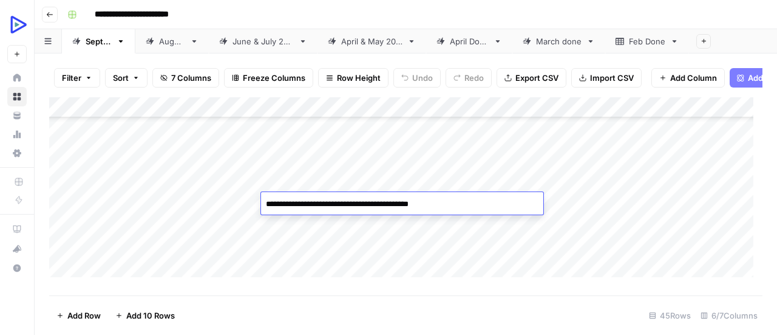 The height and width of the screenshot is (335, 777). Describe the element at coordinates (469, 78) in the screenshot. I see `button: Redo` at that location.